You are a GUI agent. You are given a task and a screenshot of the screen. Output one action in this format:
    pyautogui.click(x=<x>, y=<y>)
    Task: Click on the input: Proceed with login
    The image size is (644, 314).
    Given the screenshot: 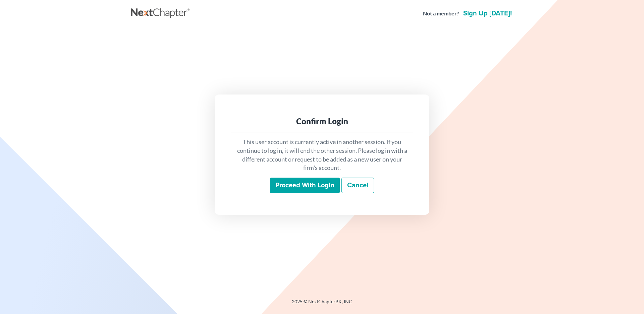 What is the action you would take?
    pyautogui.click(x=305, y=186)
    